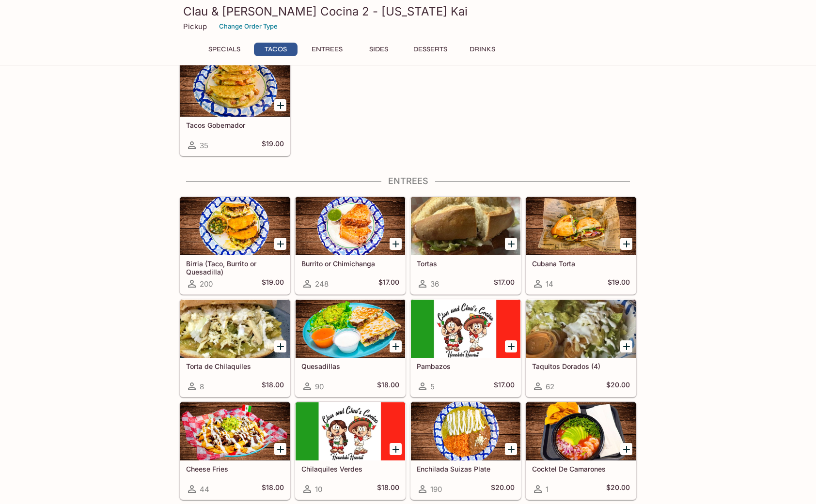 The width and height of the screenshot is (816, 504). What do you see at coordinates (511, 449) in the screenshot?
I see `button: Add Enchilada Suizas Plate` at bounding box center [511, 449].